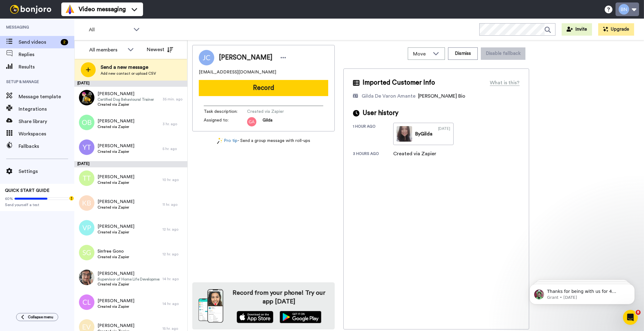 The height and width of the screenshot is (331, 644). I want to click on div: Created via Zapier, so click(415, 154).